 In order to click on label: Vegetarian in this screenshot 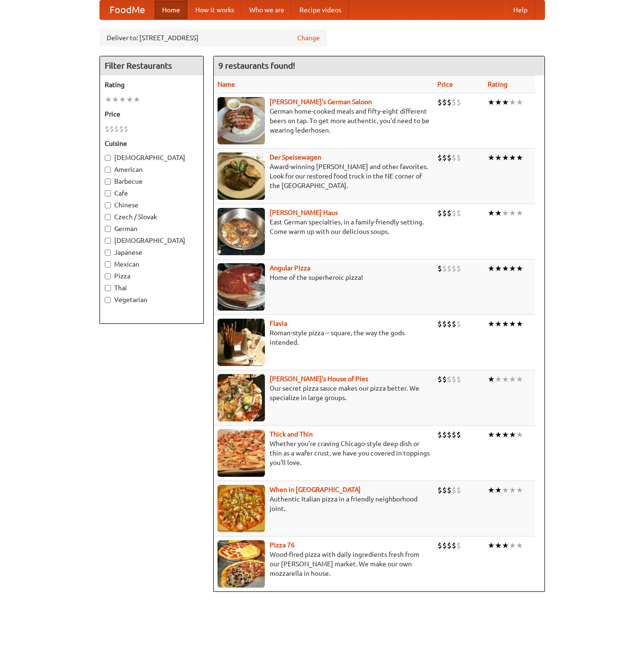, I will do `click(151, 300)`.